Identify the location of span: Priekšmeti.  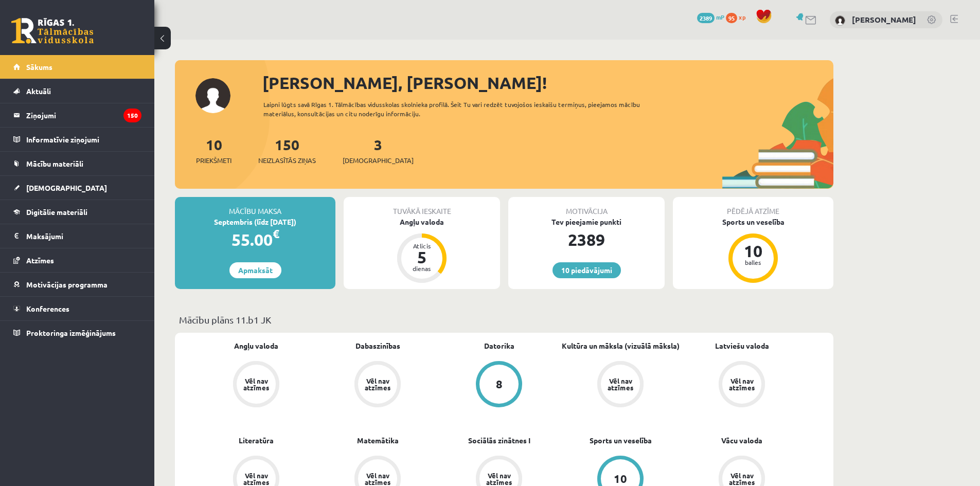
(213, 161).